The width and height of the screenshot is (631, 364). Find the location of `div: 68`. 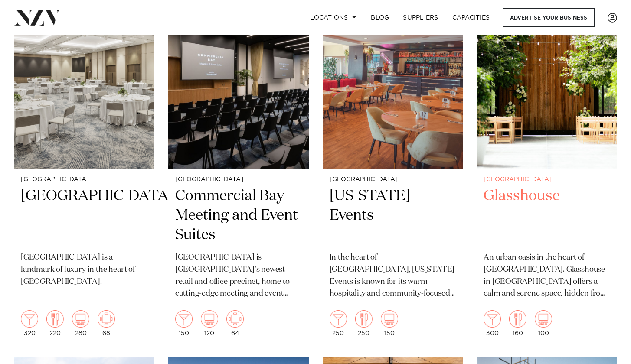

div: 68 is located at coordinates (106, 324).